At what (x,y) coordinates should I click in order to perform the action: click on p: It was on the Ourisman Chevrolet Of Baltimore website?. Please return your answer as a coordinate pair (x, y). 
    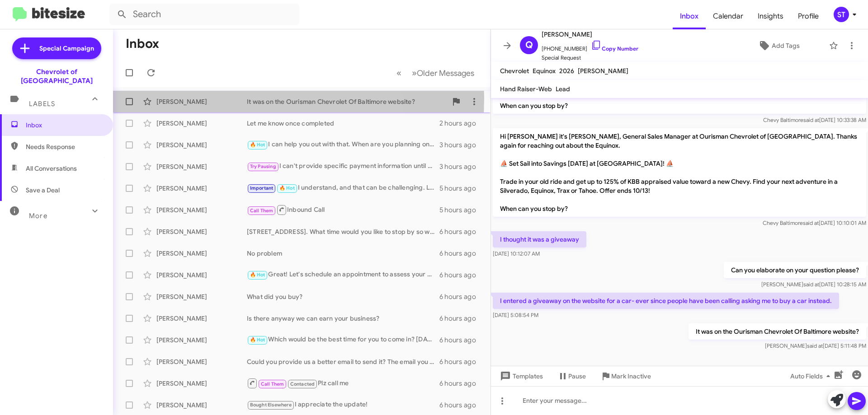
    Looking at the image, I should click on (777, 332).